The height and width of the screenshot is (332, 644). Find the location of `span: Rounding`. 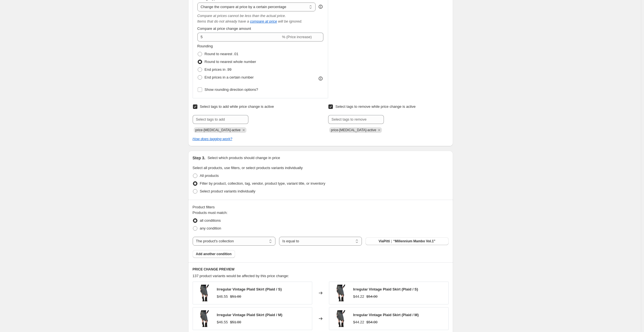

span: Rounding is located at coordinates (205, 46).